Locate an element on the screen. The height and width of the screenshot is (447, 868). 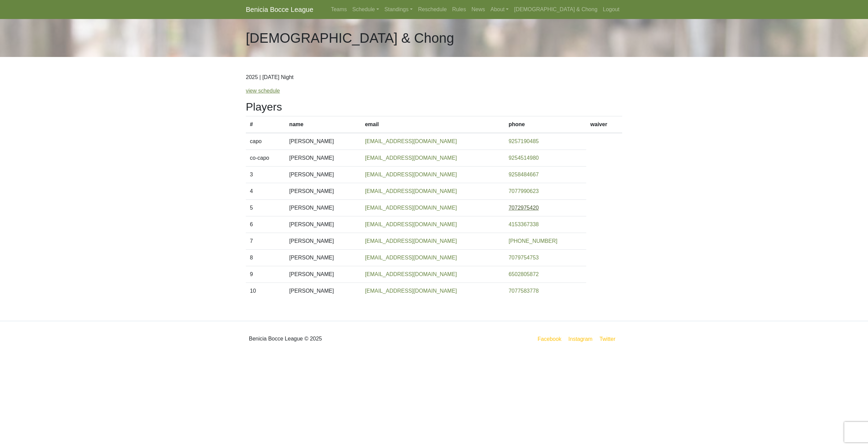
a: Teams is located at coordinates (339, 9).